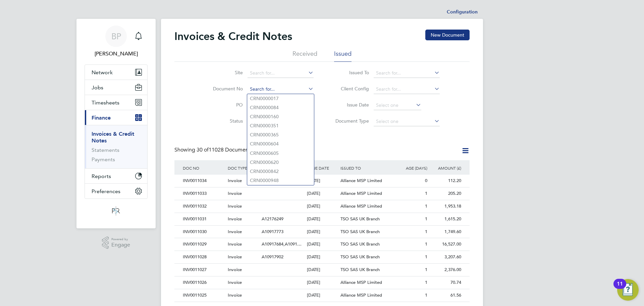  Describe the element at coordinates (204, 257) in the screenshot. I see `div: INV0011028` at that location.